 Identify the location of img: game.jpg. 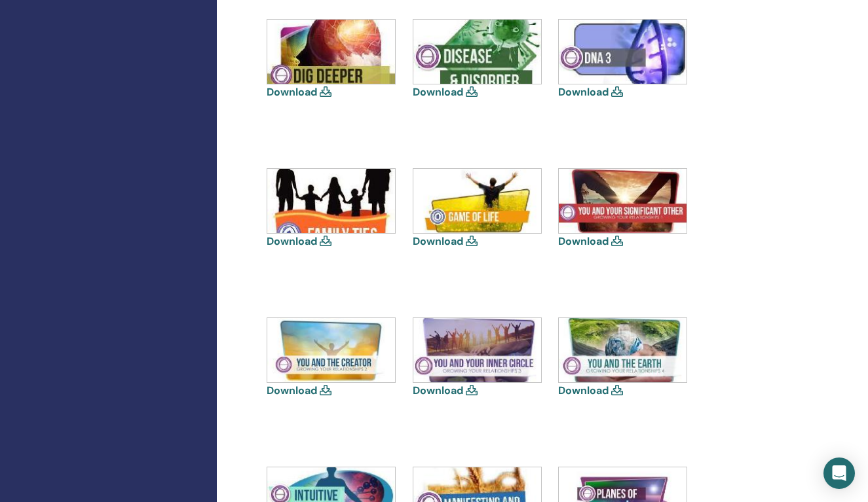
(477, 201).